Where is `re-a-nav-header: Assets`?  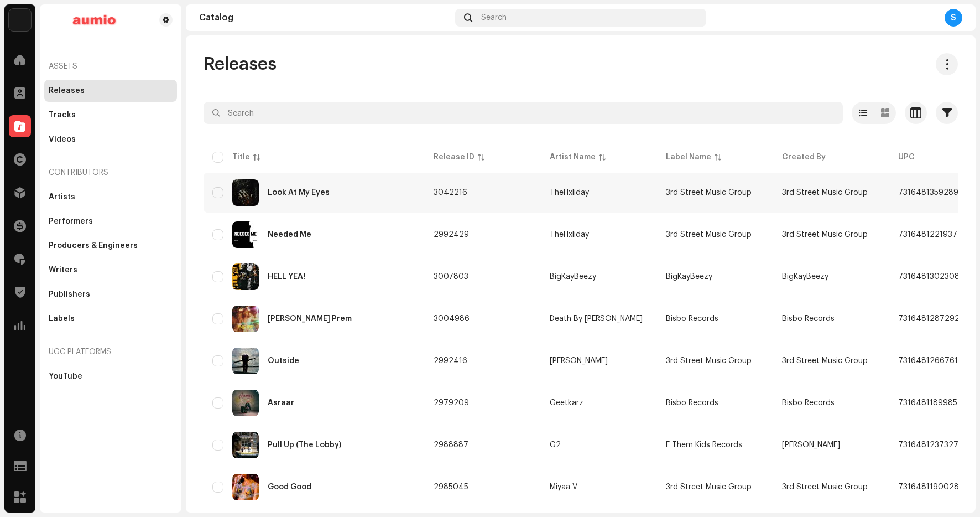 re-a-nav-header: Assets is located at coordinates (111, 67).